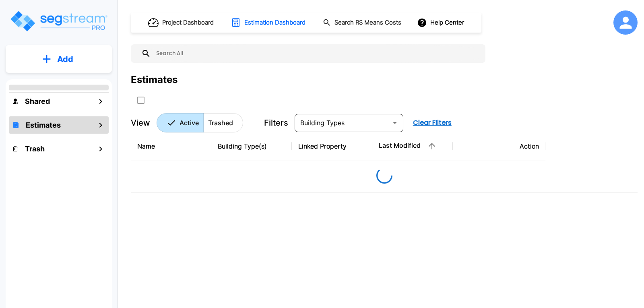 Image resolution: width=644 pixels, height=308 pixels. Describe the element at coordinates (188, 22) in the screenshot. I see `h1: Project Dashboard` at that location.